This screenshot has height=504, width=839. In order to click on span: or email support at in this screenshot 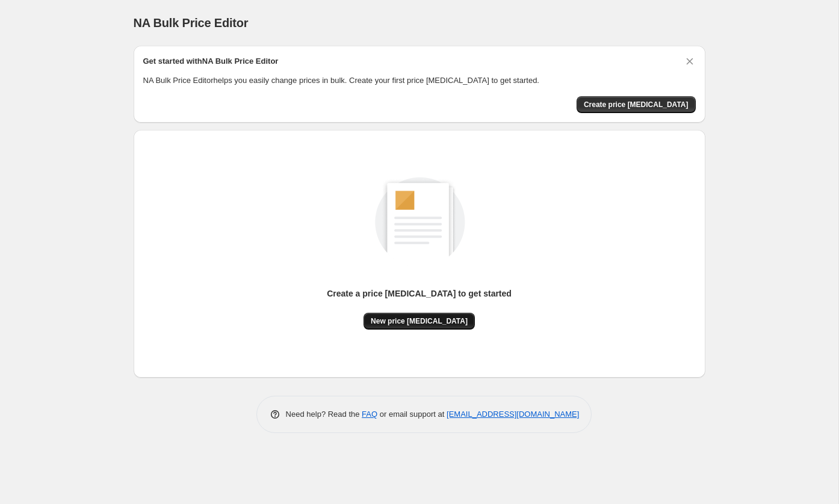, I will do `click(411, 414)`.